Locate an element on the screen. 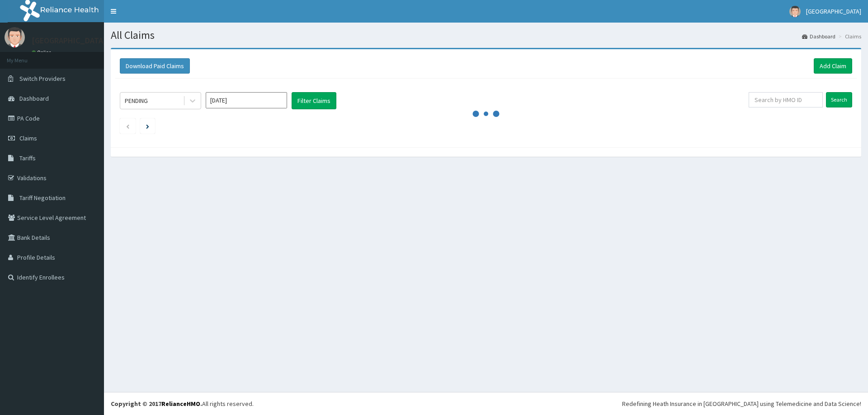 This screenshot has height=415, width=868. a: Online is located at coordinates (43, 52).